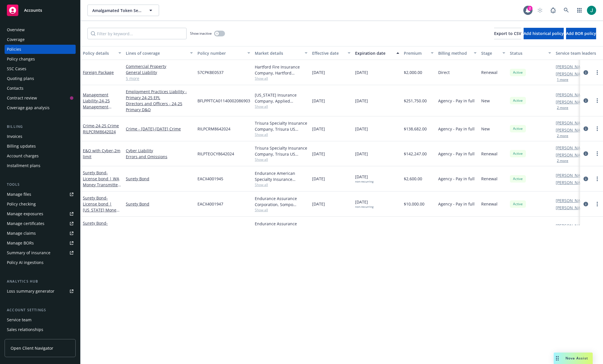 The image size is (603, 364). I want to click on a: Quoting plans, so click(40, 79).